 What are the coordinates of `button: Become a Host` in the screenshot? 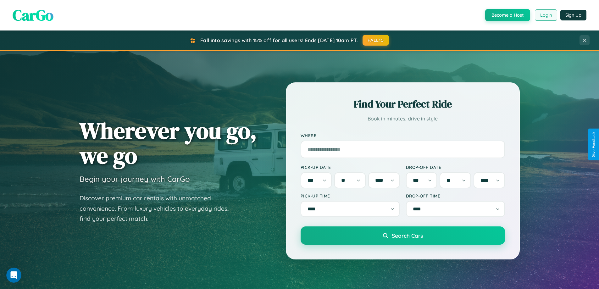 It's located at (508, 15).